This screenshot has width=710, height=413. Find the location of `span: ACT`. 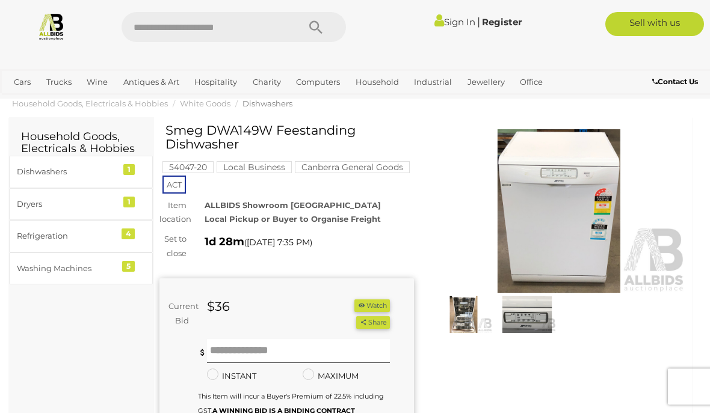

span: ACT is located at coordinates (174, 185).